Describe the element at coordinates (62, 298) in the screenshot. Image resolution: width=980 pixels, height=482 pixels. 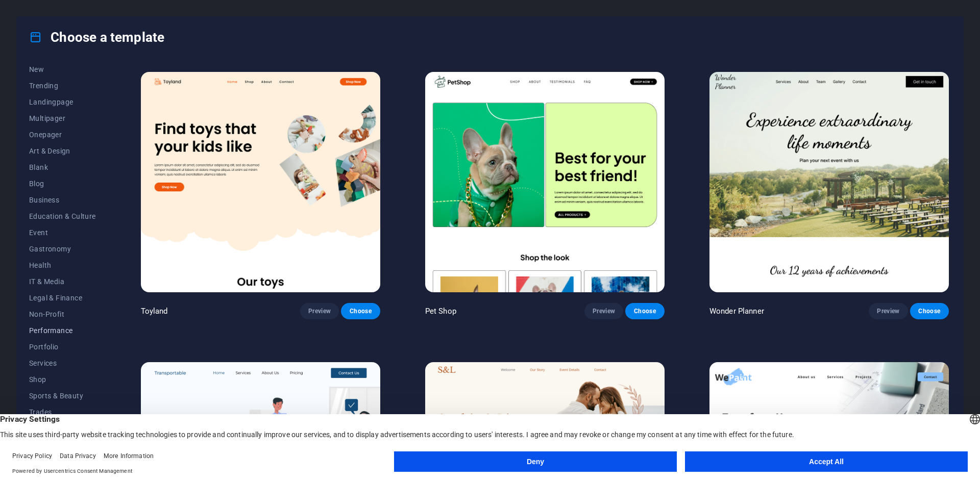
I see `button: Legal & Finance` at that location.